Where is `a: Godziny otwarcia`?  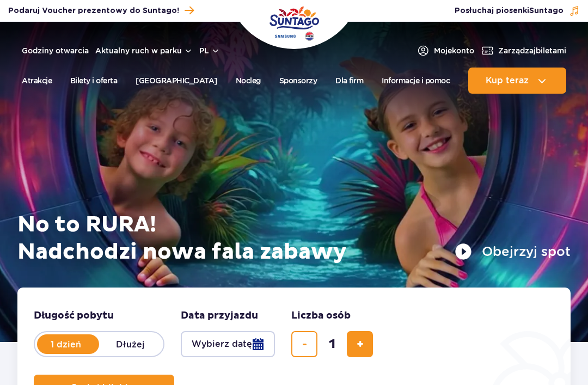 a: Godziny otwarcia is located at coordinates (55, 51).